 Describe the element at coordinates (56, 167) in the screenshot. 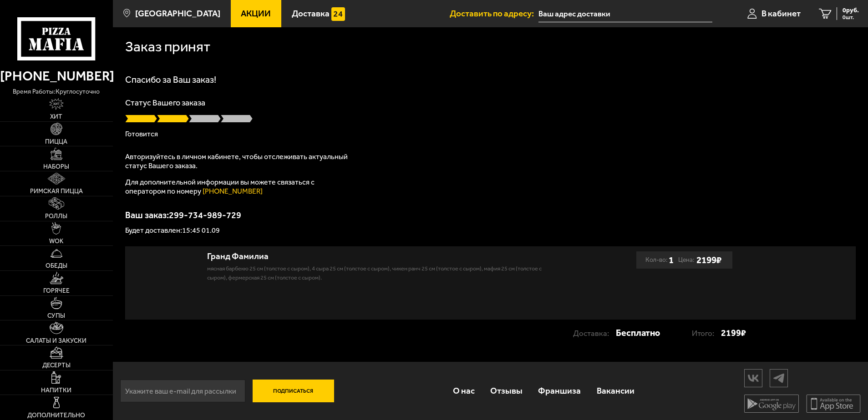

I see `span: Наборы` at that location.